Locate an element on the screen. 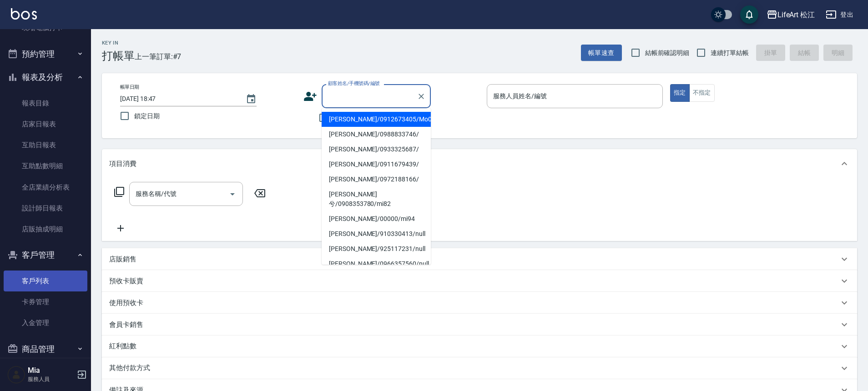 The width and height of the screenshot is (868, 391). h5: Mia is located at coordinates (51, 370).